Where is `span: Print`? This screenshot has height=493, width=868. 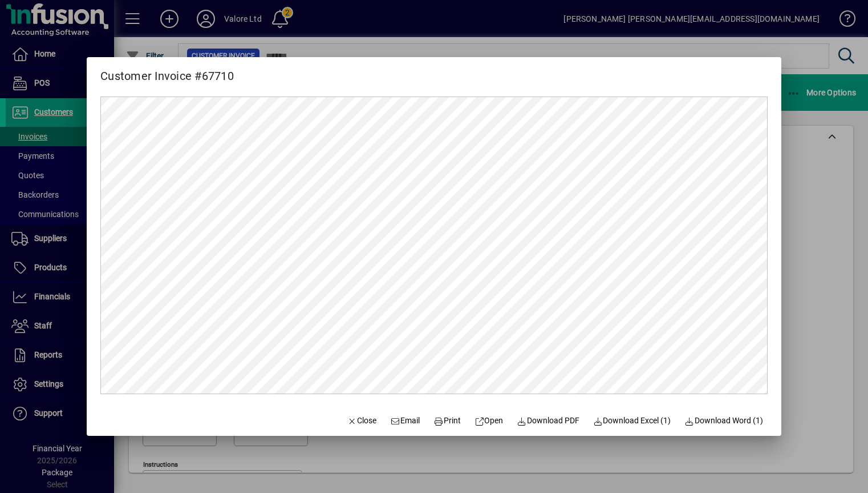
span: Print is located at coordinates (447, 420).